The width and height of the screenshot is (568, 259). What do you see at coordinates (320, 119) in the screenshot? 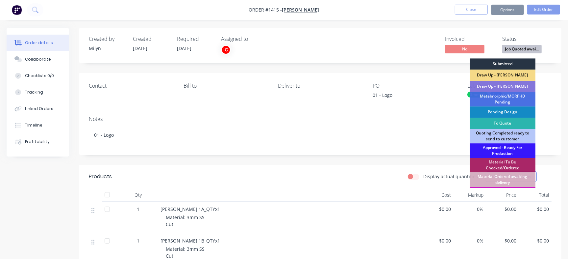
I see `div: Notes` at bounding box center [320, 119].